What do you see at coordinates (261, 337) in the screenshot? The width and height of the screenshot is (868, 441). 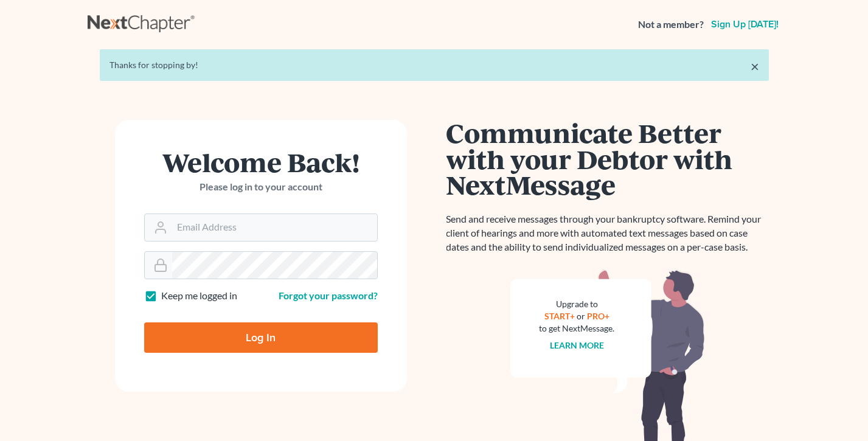 I see `input: Log In` at bounding box center [261, 337].